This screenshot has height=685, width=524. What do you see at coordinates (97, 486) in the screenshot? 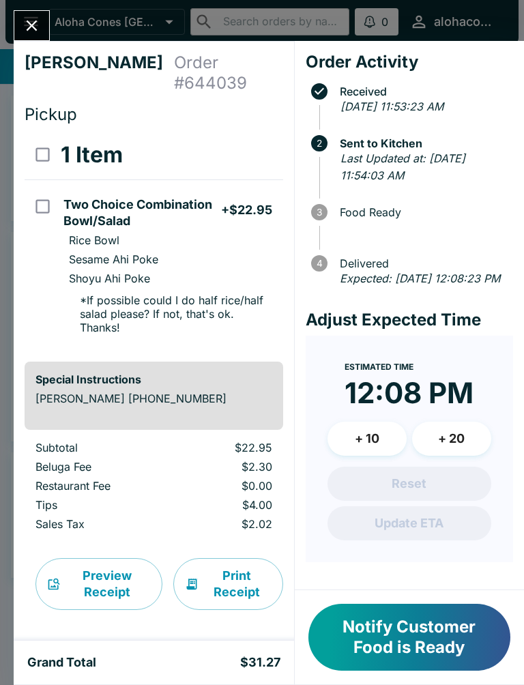
I see `p: Restaurant Fee` at bounding box center [97, 486].